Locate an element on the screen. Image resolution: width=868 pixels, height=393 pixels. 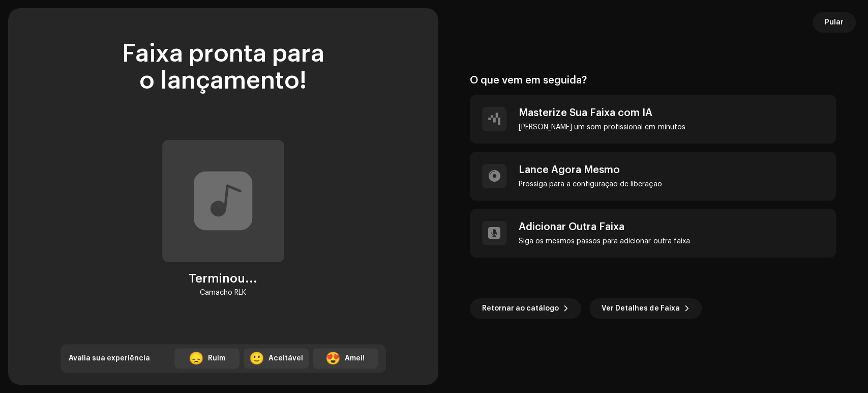
div: Aceitável is located at coordinates (286, 358).